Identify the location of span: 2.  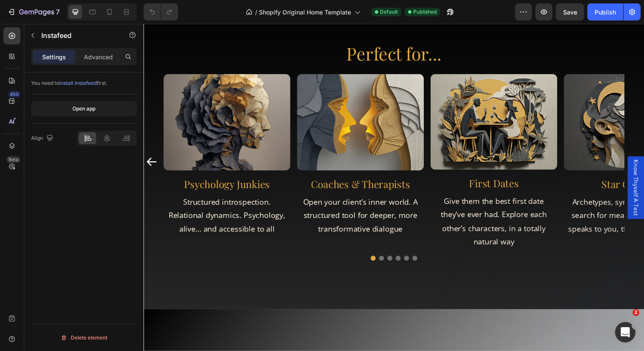
(636, 313).